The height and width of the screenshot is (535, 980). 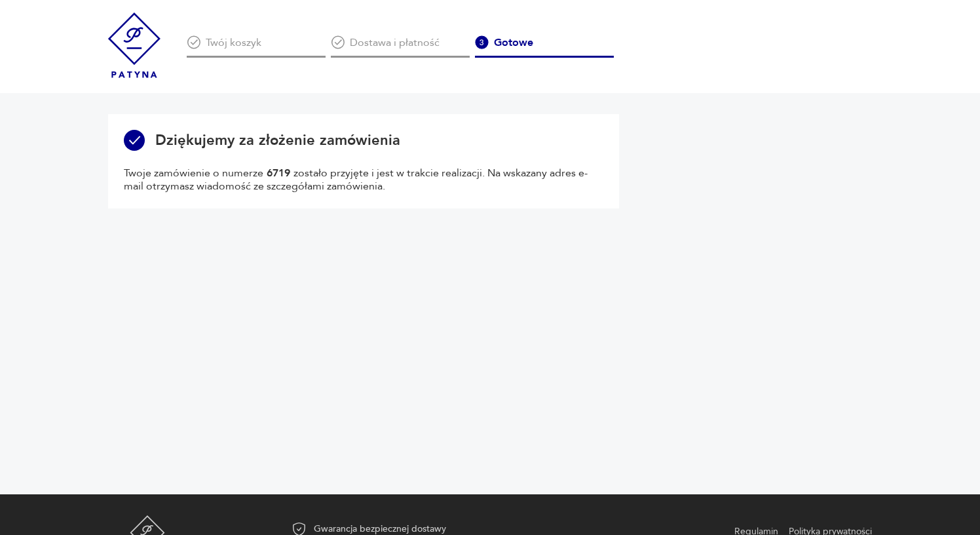 I want to click on div: Twój koszyk, so click(x=256, y=47).